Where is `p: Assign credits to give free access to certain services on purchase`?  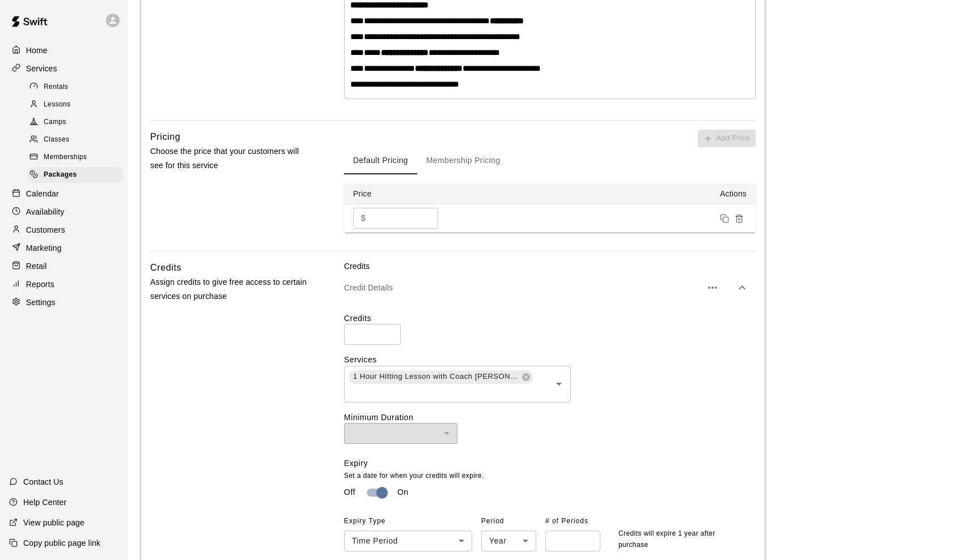
p: Assign credits to give free access to certain services on purchase is located at coordinates (229, 290).